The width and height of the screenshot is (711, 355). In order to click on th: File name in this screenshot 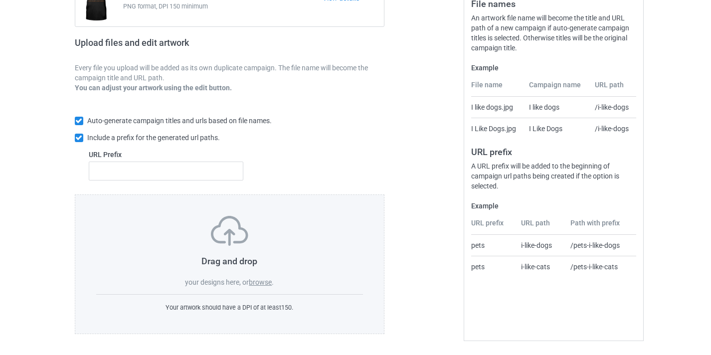, I will do `click(497, 88)`.